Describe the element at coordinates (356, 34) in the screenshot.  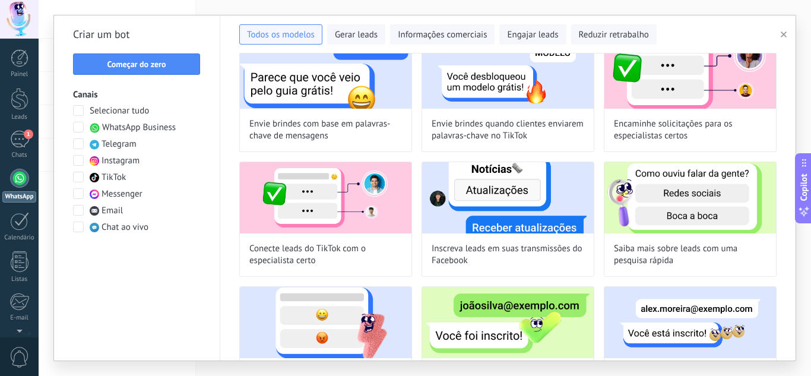
I see `button: Gerar leads` at that location.